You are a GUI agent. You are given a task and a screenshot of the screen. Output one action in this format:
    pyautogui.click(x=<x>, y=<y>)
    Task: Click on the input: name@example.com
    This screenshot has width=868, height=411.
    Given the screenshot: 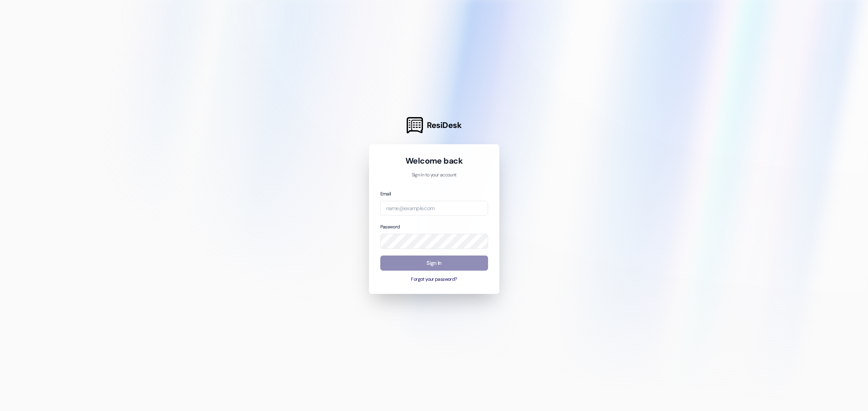 What is the action you would take?
    pyautogui.click(x=434, y=208)
    